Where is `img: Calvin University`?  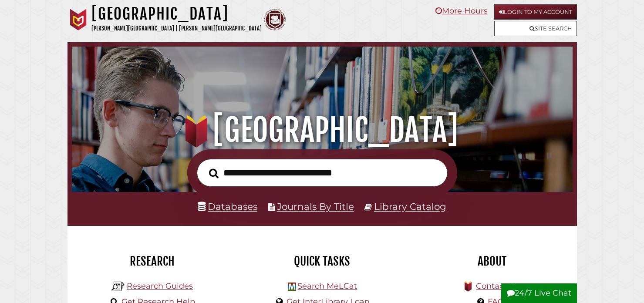 img: Calvin University is located at coordinates (79, 20).